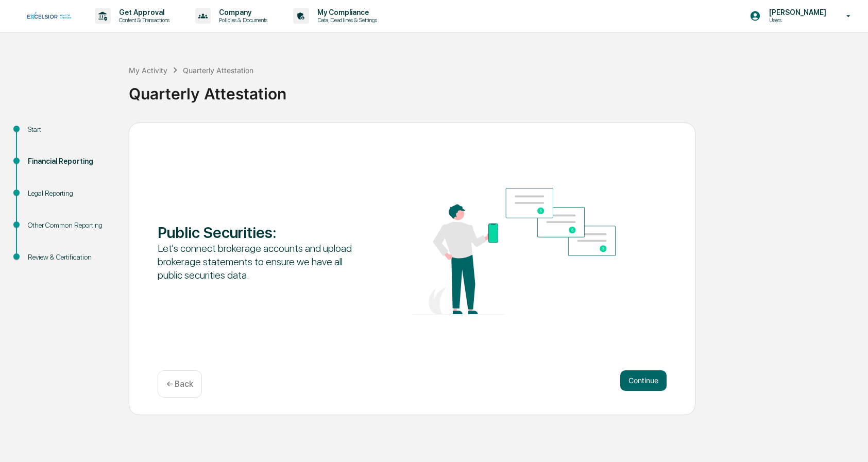 The width and height of the screenshot is (868, 462). Describe the element at coordinates (70, 193) in the screenshot. I see `div: Legal Reporting` at that location.